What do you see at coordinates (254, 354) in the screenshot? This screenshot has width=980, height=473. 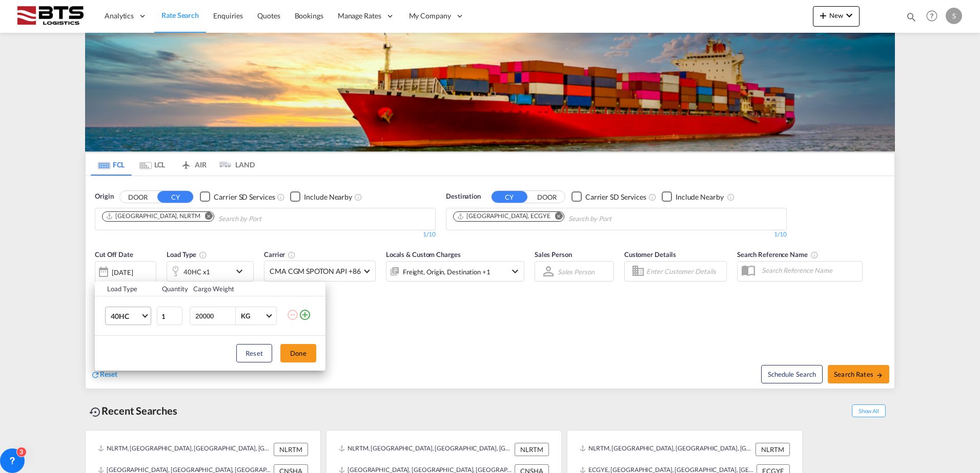 I see `button: Reset` at bounding box center [254, 354].